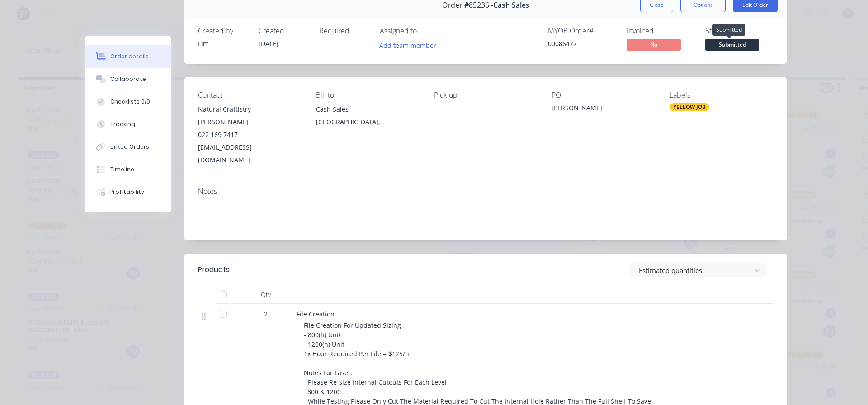  What do you see at coordinates (129, 56) in the screenshot?
I see `div: Order details` at bounding box center [129, 56].